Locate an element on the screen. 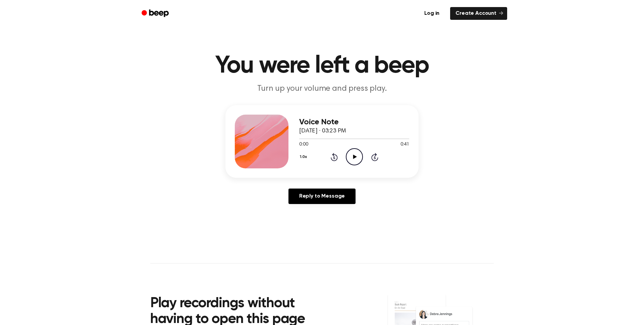  button: 1.0x is located at coordinates (304, 157).